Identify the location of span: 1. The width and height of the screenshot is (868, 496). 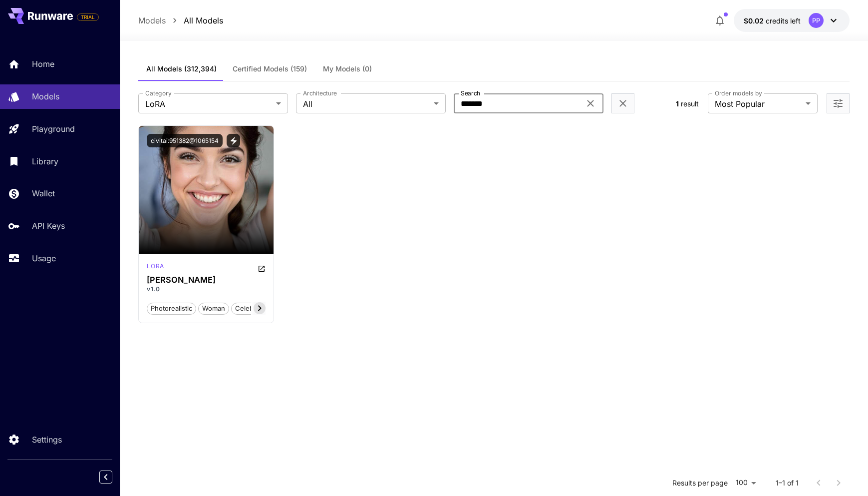
(677, 103).